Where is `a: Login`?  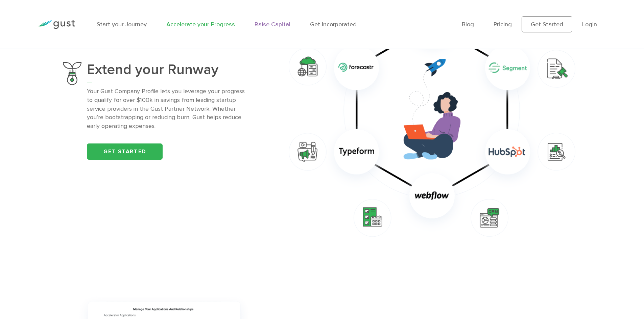 a: Login is located at coordinates (589, 24).